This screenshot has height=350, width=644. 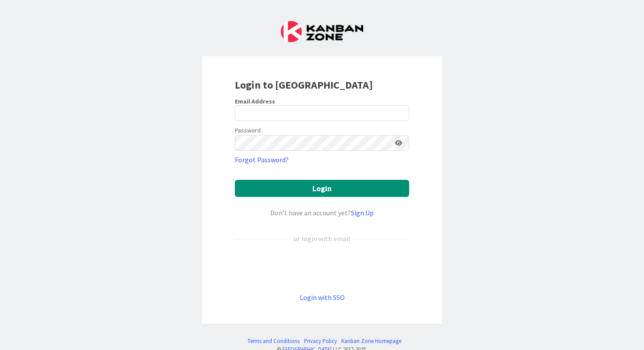 I want to click on label: Password, so click(x=247, y=130).